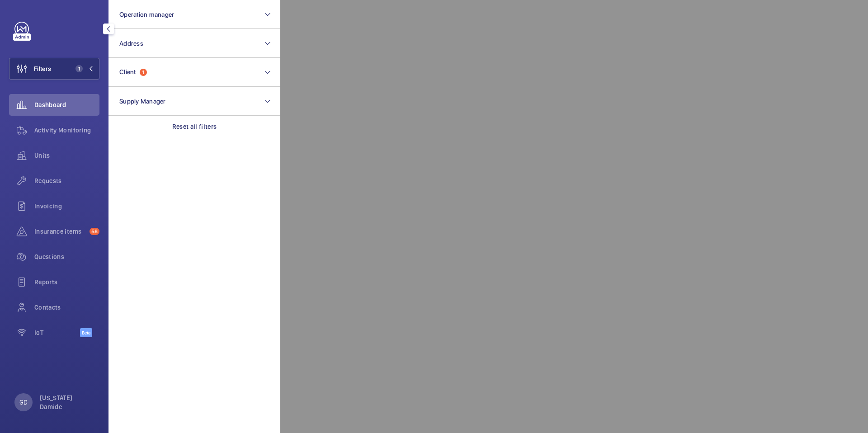 The width and height of the screenshot is (868, 433). Describe the element at coordinates (54, 69) in the screenshot. I see `button: Filters1` at that location.